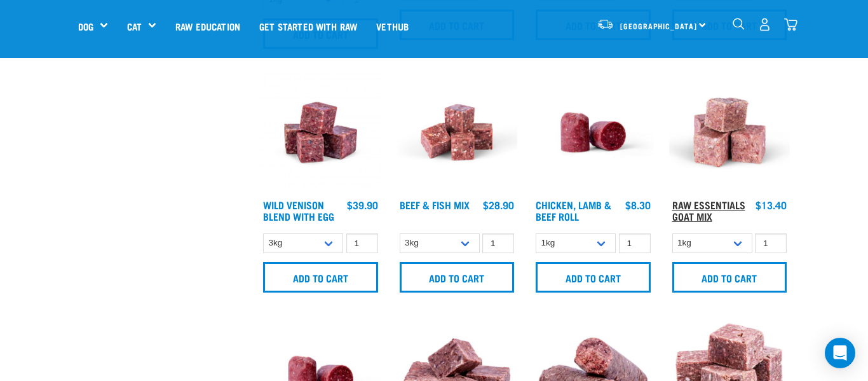  Describe the element at coordinates (605, 24) in the screenshot. I see `img: van-moving.png` at that location.